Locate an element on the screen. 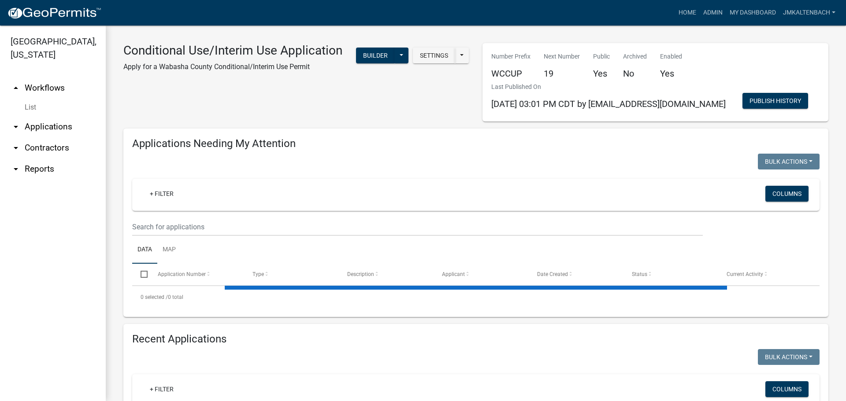 Image resolution: width=846 pixels, height=401 pixels. p: Archived is located at coordinates (635, 56).